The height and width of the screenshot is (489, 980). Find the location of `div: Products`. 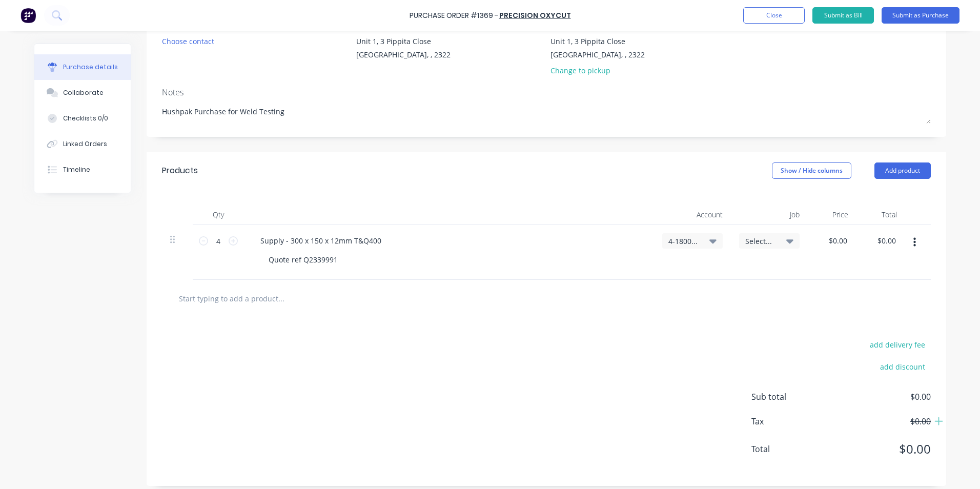

div: Products is located at coordinates (180, 171).